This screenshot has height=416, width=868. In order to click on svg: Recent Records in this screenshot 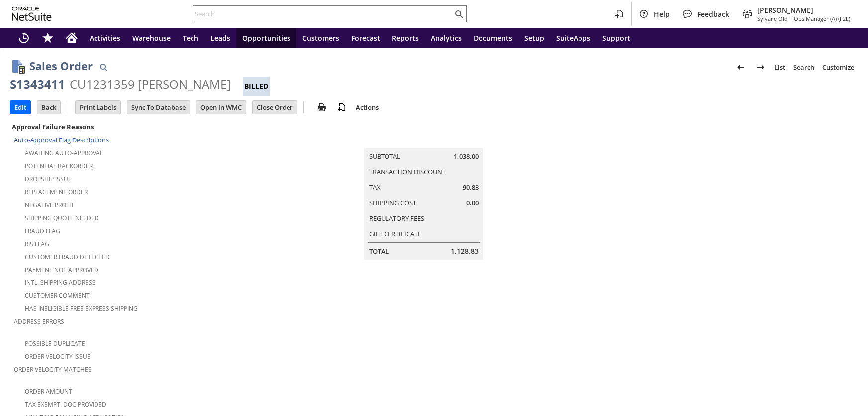, I will do `click(24, 38)`.